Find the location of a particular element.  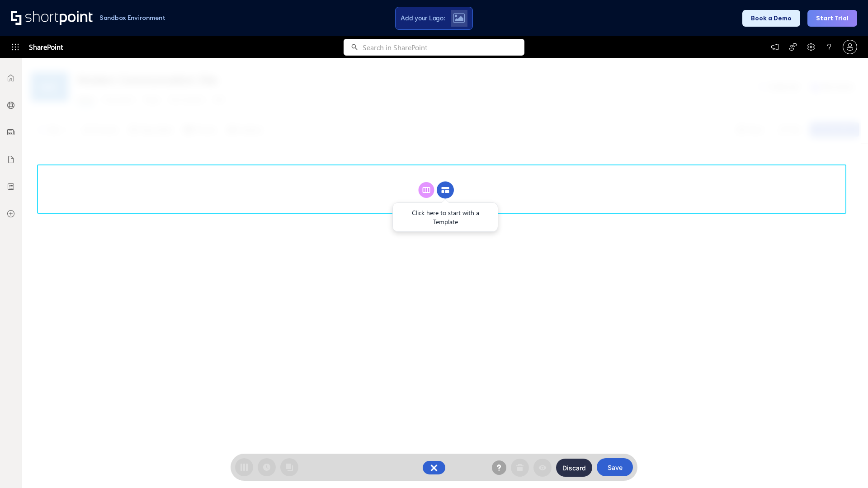

button: Book a Demo is located at coordinates (771, 18).